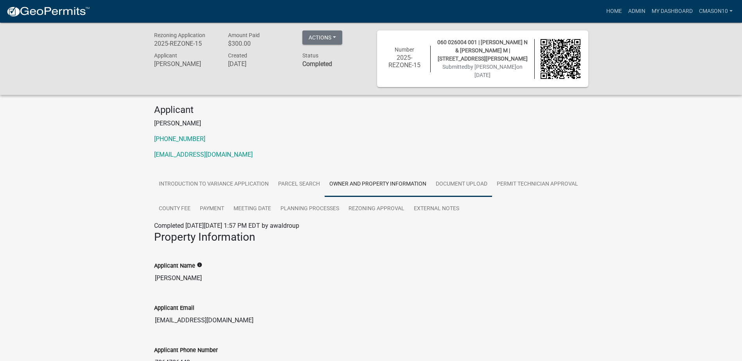 This screenshot has height=361, width=742. What do you see at coordinates (614, 11) in the screenshot?
I see `a: Home` at bounding box center [614, 11].